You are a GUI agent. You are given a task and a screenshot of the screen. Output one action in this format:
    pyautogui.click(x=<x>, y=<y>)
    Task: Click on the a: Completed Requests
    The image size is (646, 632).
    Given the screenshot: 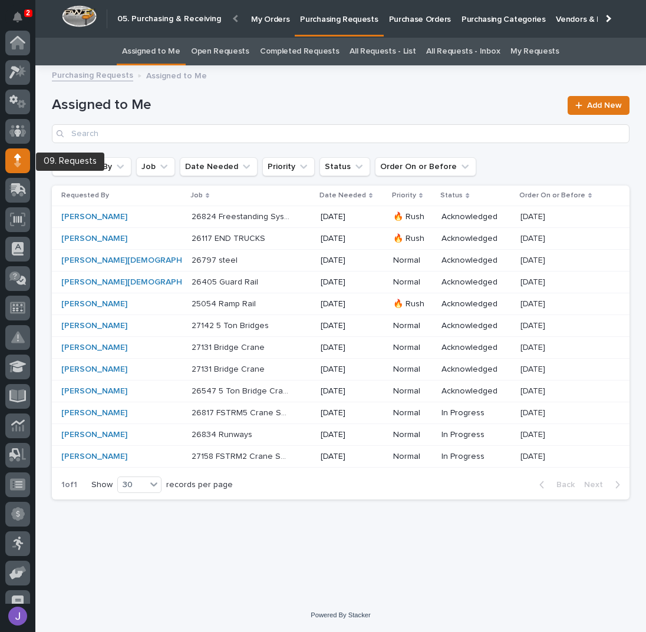 What is the action you would take?
    pyautogui.click(x=299, y=51)
    